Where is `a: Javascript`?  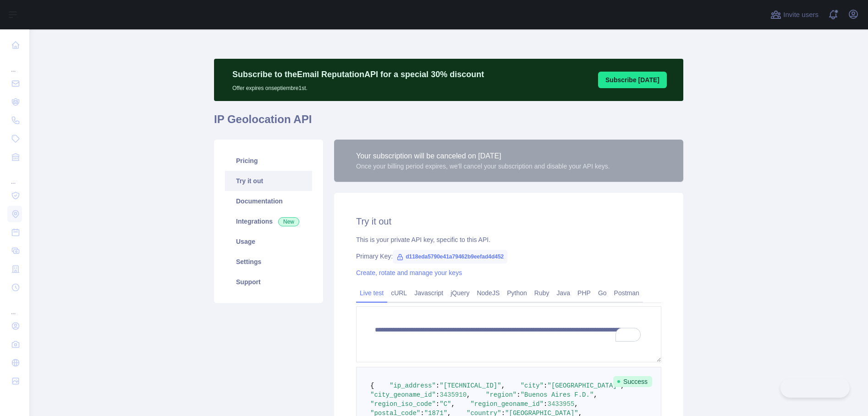 a: Javascript is located at coordinates (429, 292).